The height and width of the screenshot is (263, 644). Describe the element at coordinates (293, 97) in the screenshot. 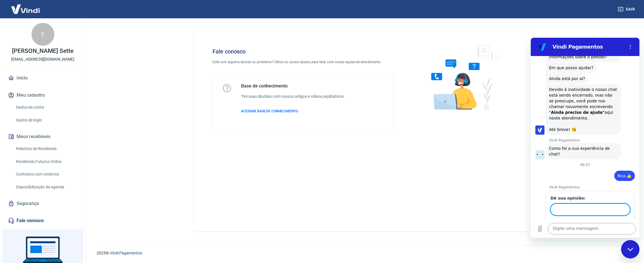

I see `h6: Tire suas dúvidas com nossos artigos e vídeos explicativos.` at that location.